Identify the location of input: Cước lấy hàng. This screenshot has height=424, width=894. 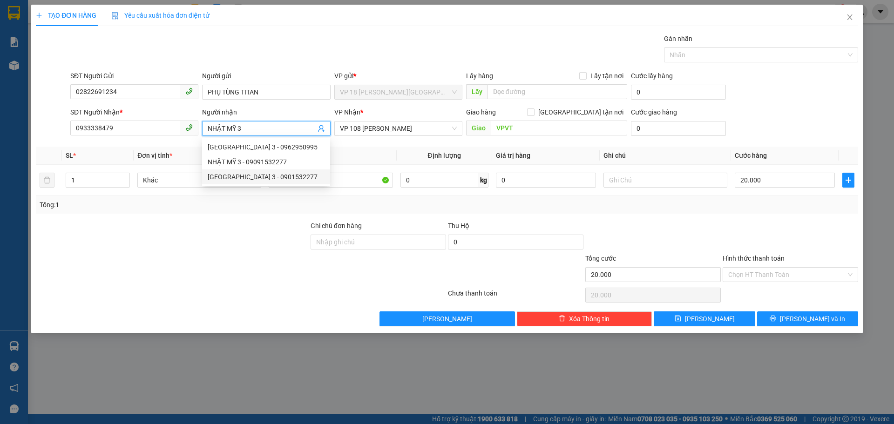
(678, 92).